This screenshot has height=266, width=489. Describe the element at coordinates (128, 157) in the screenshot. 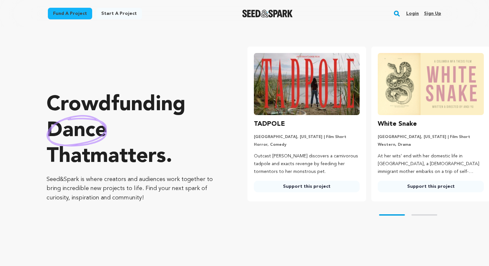

I see `span: matters` at that location.